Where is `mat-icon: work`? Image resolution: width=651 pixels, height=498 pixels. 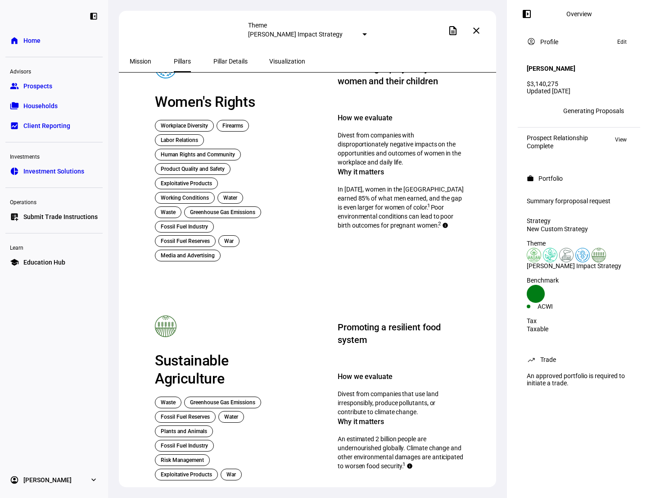
mat-icon: work is located at coordinates (531, 178).